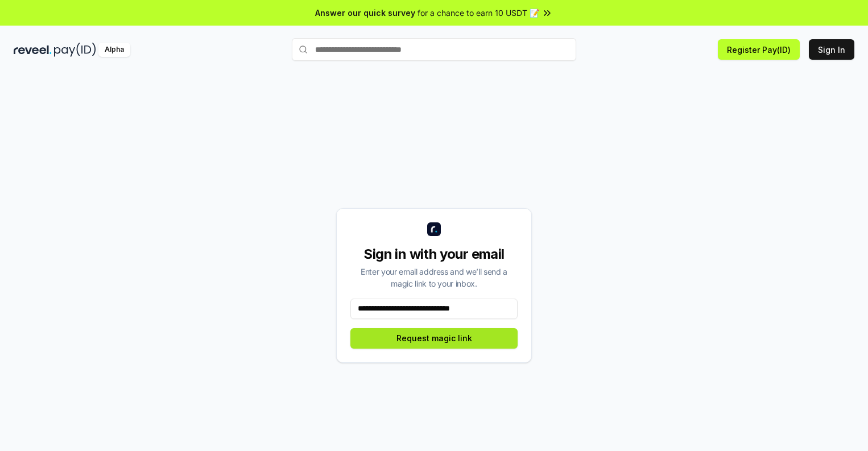 The image size is (868, 451). Describe the element at coordinates (366, 12) in the screenshot. I see `span: Answer our quick survey` at that location.